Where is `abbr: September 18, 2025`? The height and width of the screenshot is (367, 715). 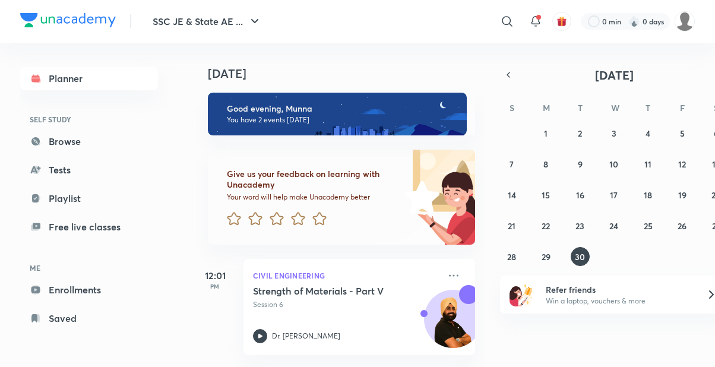
abbr: September 18, 2025 is located at coordinates (648, 195).